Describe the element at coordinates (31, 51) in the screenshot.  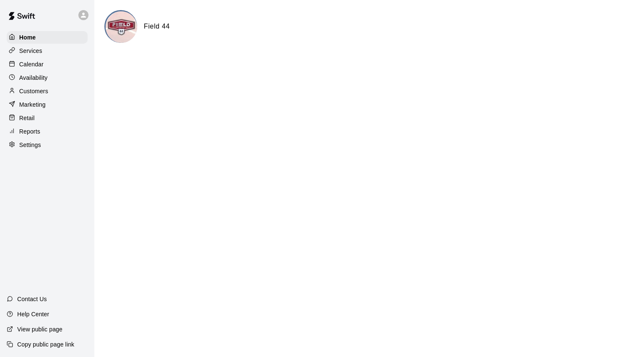
I see `p: Services` at that location.